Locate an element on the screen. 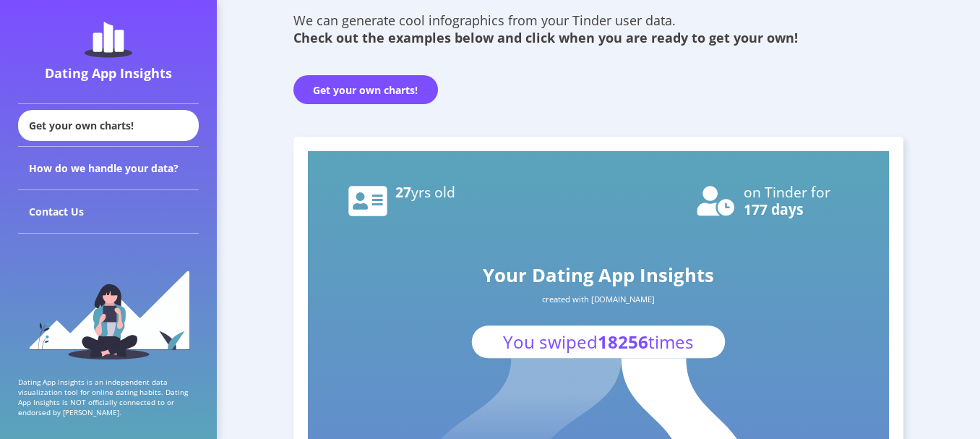  text: 177 days is located at coordinates (773, 210).